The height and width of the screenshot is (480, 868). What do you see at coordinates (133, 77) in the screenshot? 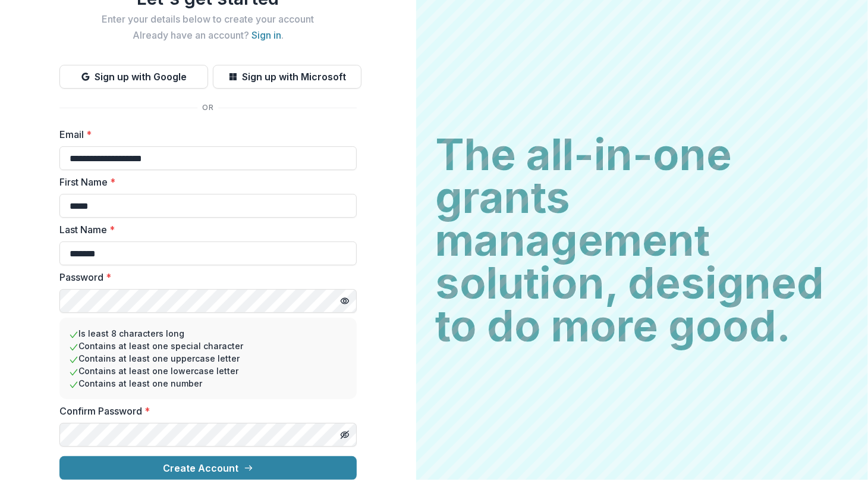
I see `button: Sign up with Google` at bounding box center [133, 77].